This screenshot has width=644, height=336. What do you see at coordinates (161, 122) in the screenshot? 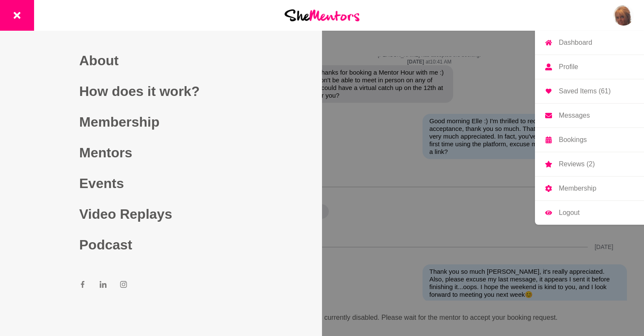
I see `a: Membership` at bounding box center [161, 122].